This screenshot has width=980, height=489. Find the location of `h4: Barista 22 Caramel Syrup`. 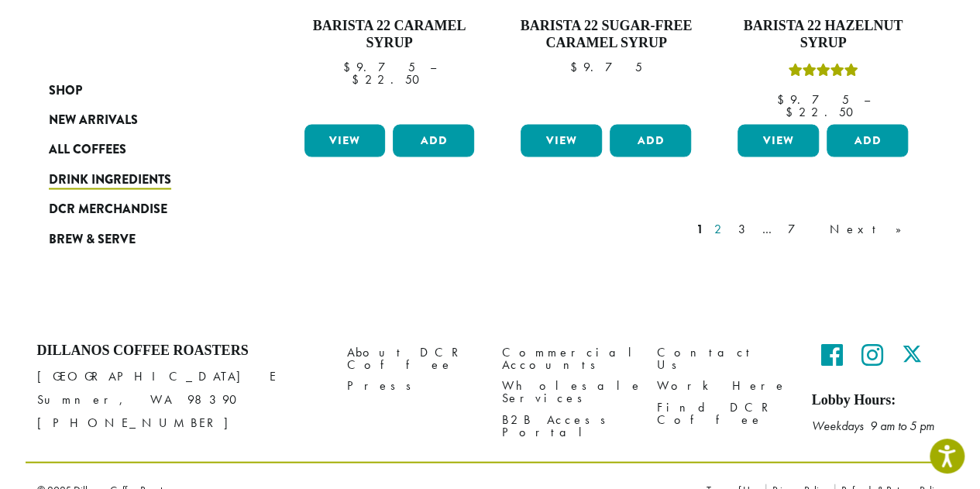

h4: Barista 22 Caramel Syrup is located at coordinates (390, 34).